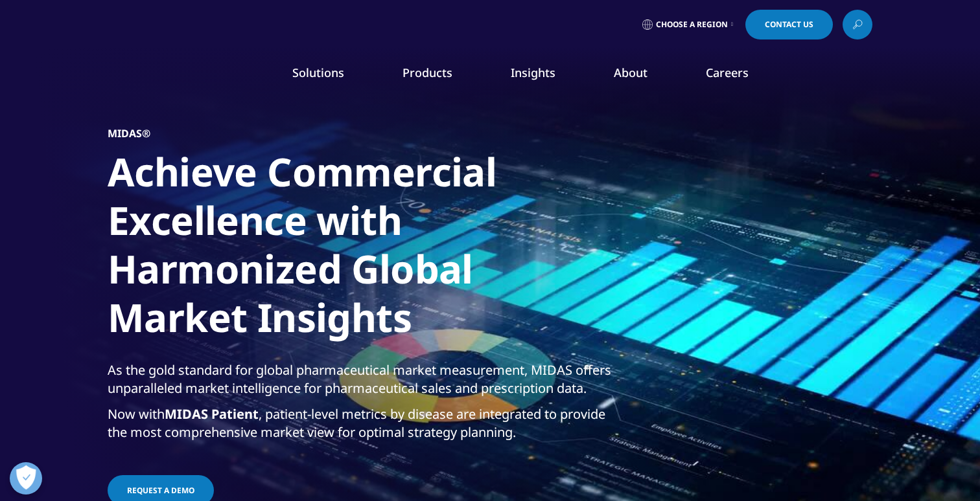 This screenshot has height=501, width=980. Describe the element at coordinates (26, 479) in the screenshot. I see `button: Open Preferences` at that location.